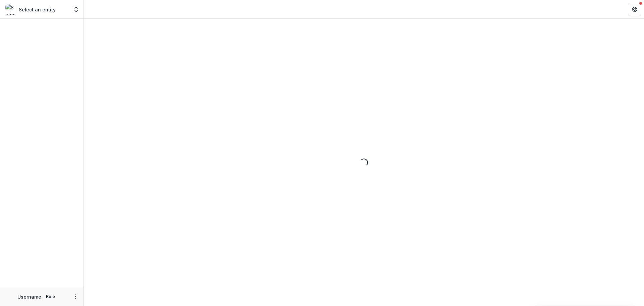 The width and height of the screenshot is (644, 306). What do you see at coordinates (37, 10) in the screenshot?
I see `p: Select an entity` at bounding box center [37, 10].